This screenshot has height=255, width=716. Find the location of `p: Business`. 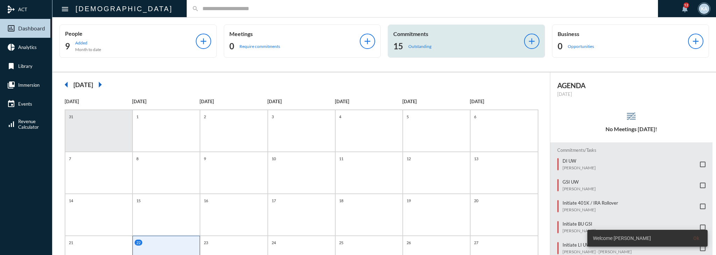

p: Business is located at coordinates (623, 34).